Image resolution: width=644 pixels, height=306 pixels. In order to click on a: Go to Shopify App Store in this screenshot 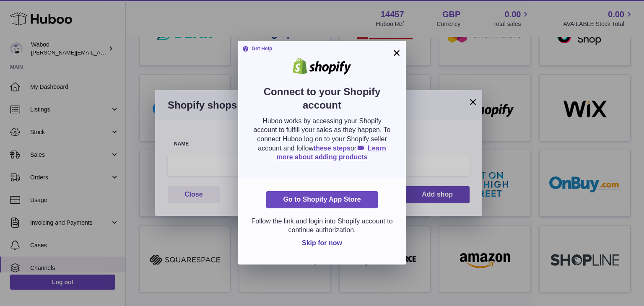, I will do `click(321, 199)`.